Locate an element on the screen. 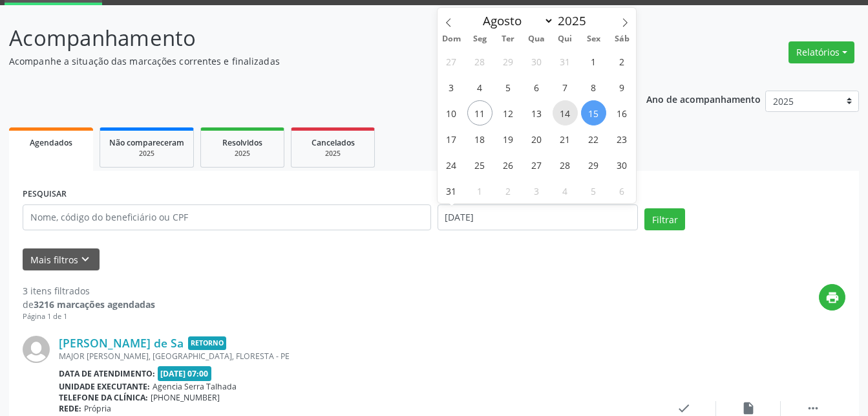 The width and height of the screenshot is (868, 416). span: Agendados is located at coordinates (51, 142).